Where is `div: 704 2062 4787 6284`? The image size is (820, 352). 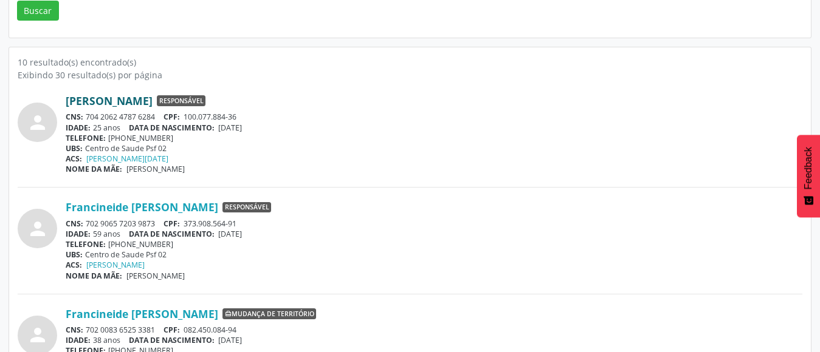
div: 704 2062 4787 6284 is located at coordinates (434, 117).